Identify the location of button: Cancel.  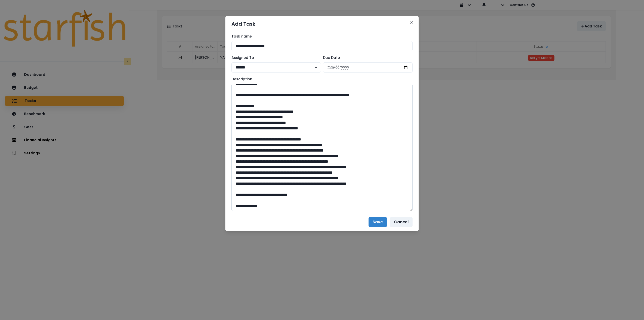
(401, 222).